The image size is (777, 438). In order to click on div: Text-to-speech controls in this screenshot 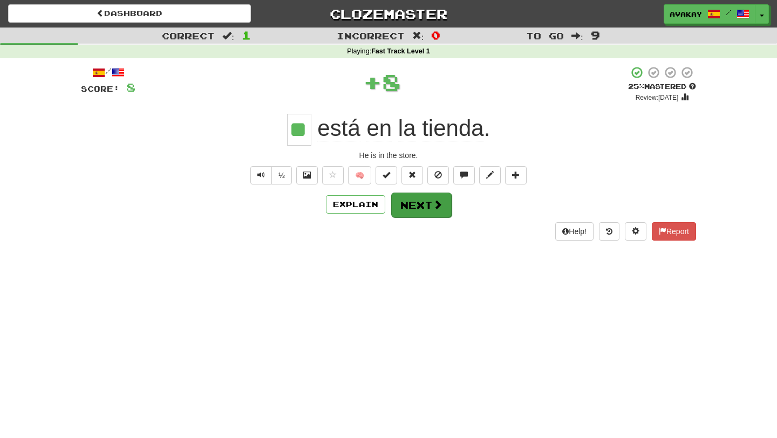, I will do `click(270, 175)`.